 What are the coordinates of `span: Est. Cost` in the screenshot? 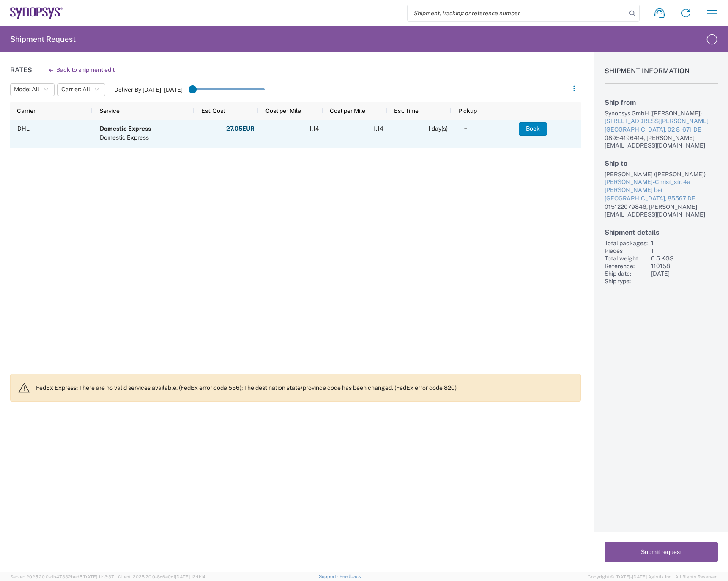 It's located at (213, 111).